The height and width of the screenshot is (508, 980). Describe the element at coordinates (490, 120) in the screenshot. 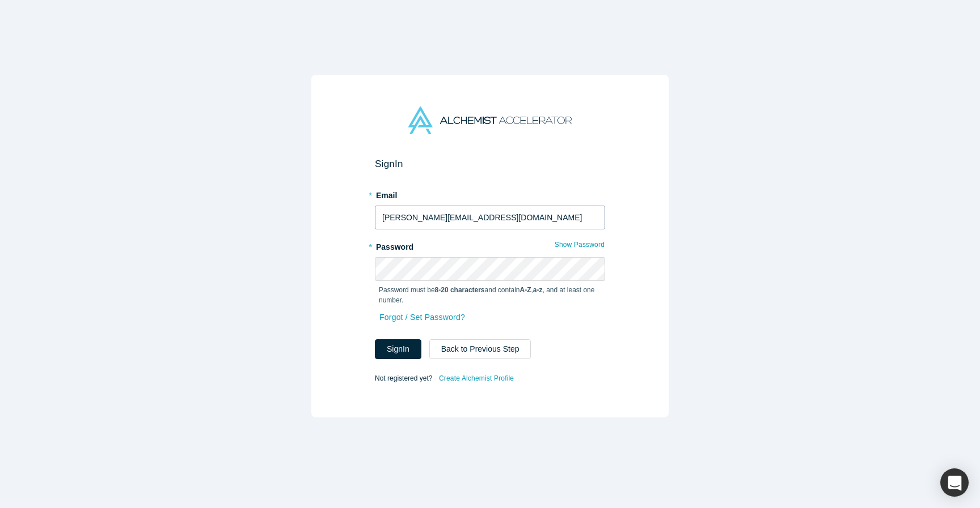

I see `img: Alchemist Accelerator Logo` at that location.